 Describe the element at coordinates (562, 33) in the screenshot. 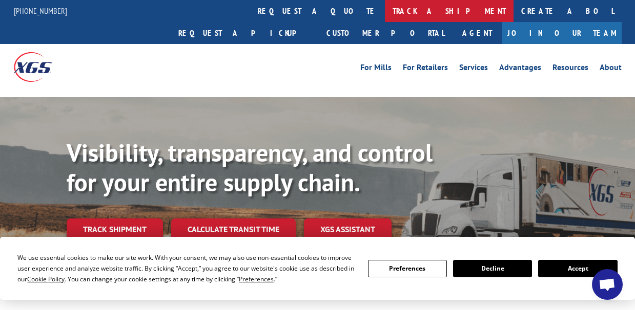

I see `a: Join Our Team` at that location.